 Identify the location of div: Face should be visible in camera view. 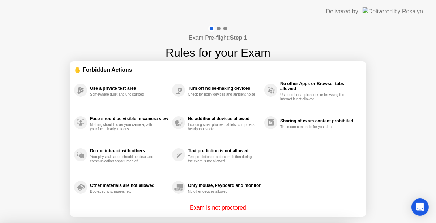
(129, 119).